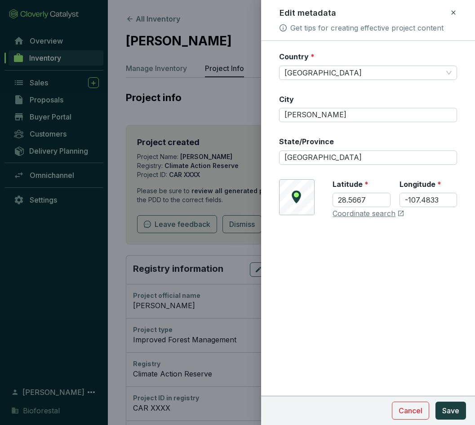  What do you see at coordinates (350, 184) in the screenshot?
I see `label: Latitude` at bounding box center [350, 184].